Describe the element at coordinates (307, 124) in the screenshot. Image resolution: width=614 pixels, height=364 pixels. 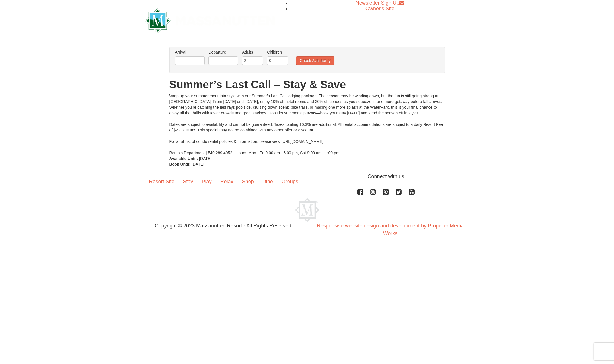
I see `div: Wrap up your summer mountain-style with our Summer’s Last Call lodging package! The season may be...` at that location.